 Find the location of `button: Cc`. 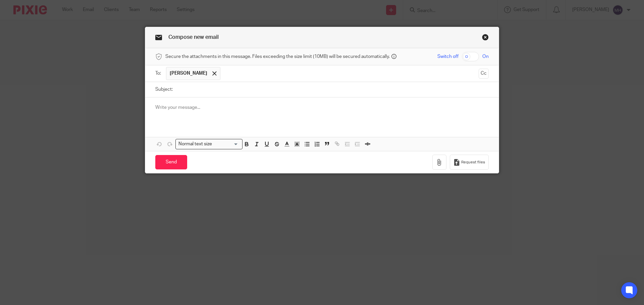

button: Cc is located at coordinates (484, 74).